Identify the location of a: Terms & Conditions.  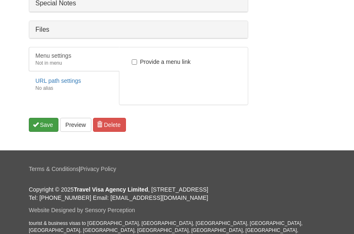
(54, 169).